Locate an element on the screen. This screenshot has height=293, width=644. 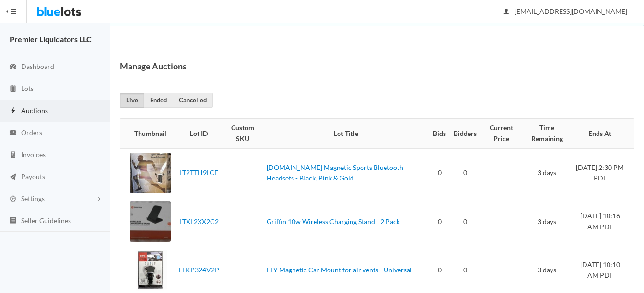
a: LT2TTH9LCF is located at coordinates (199, 172).